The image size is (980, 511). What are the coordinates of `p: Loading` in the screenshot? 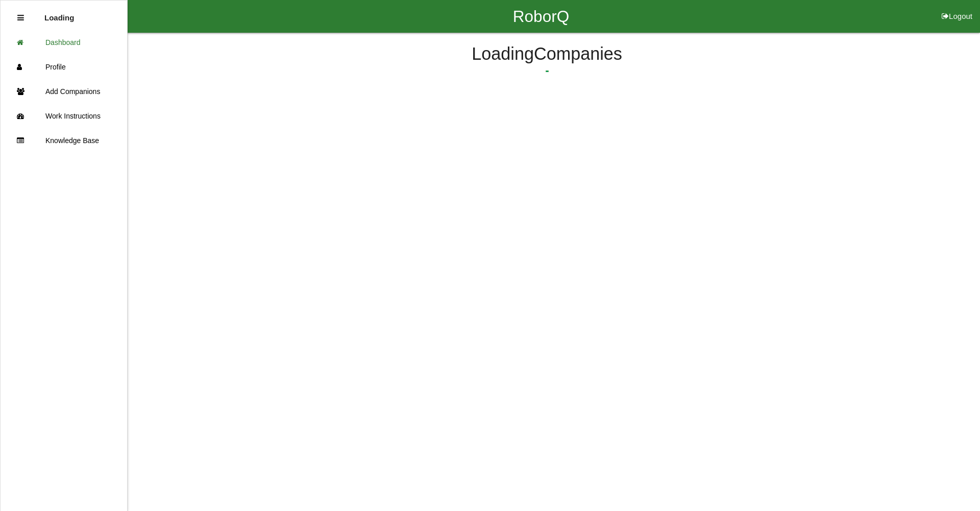 It's located at (59, 14).